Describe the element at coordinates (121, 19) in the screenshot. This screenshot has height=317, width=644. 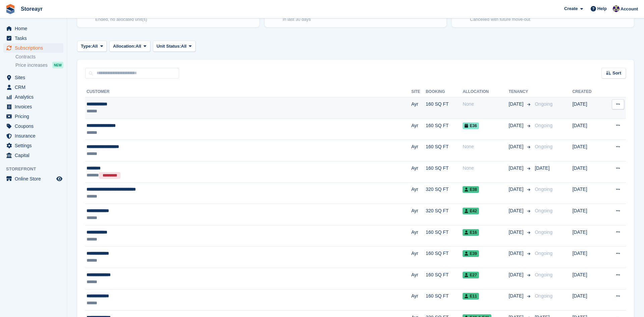
I see `p: Ended, no allocated unit(s)` at that location.